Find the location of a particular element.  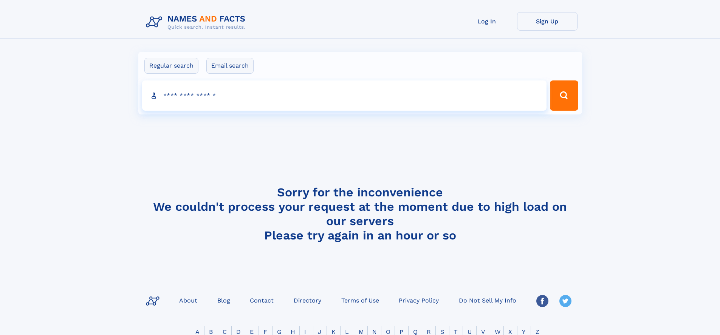

button: Search Button is located at coordinates (564, 96).